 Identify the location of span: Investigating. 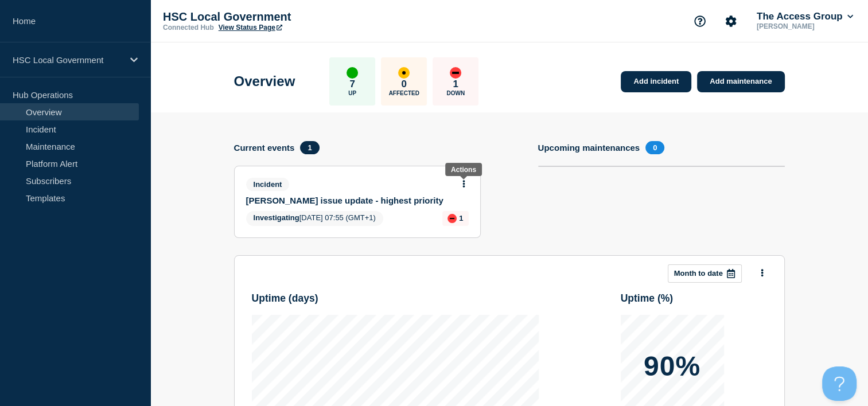
(277, 217).